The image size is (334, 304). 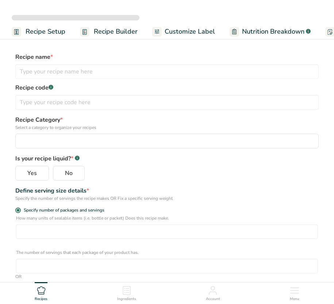 What do you see at coordinates (167, 198) in the screenshot?
I see `div: Specify the number of servings the recipe makes OR Fix a specific serving weight` at bounding box center [167, 198].